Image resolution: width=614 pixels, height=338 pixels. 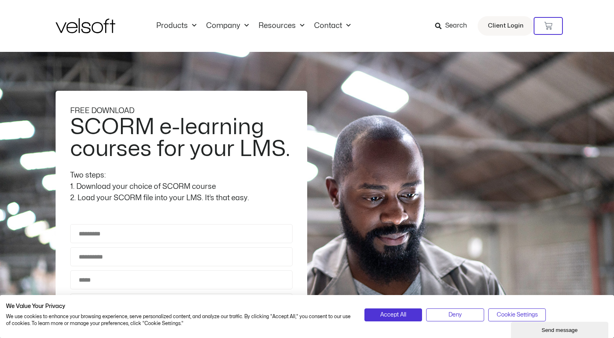 I want to click on img: Velsoft Training Materials, so click(x=85, y=26).